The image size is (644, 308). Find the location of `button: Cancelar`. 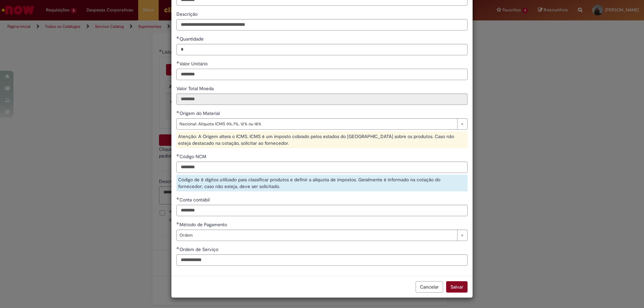

button: Cancelar is located at coordinates (429, 287).